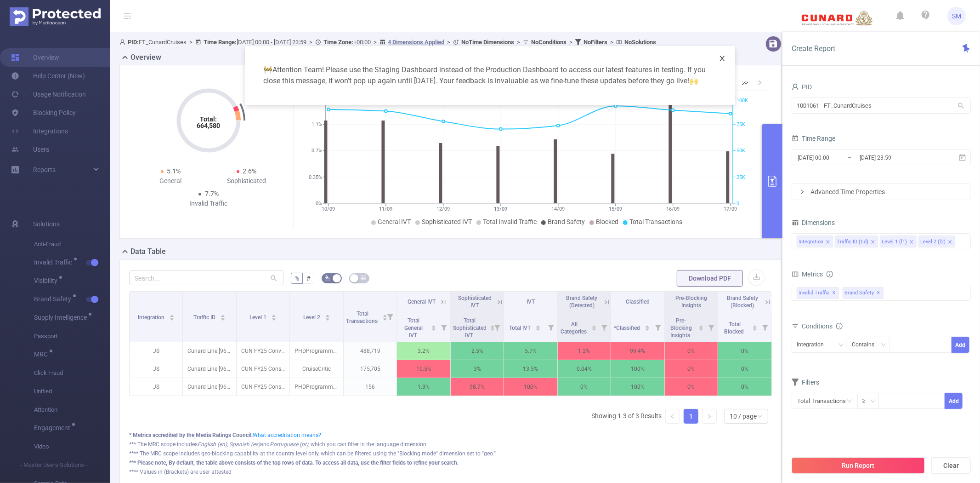 Image resolution: width=980 pixels, height=483 pixels. Describe the element at coordinates (834, 157) in the screenshot. I see `input: Start date` at that location.